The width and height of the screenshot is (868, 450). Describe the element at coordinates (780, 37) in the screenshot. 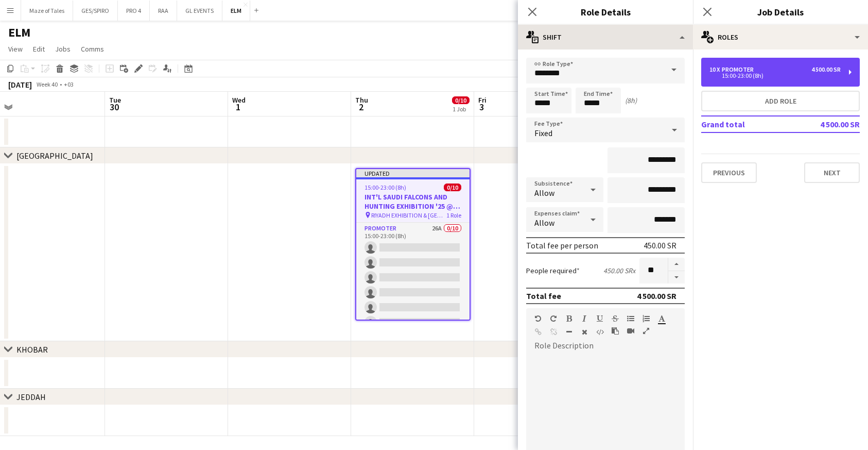

I see `div: Roles` at that location.